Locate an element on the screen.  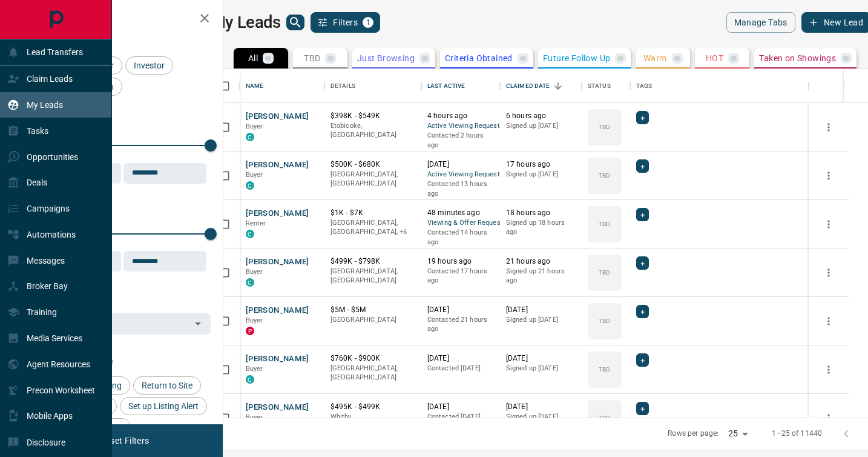
p: Contacted 21 hours ago is located at coordinates (461, 324).